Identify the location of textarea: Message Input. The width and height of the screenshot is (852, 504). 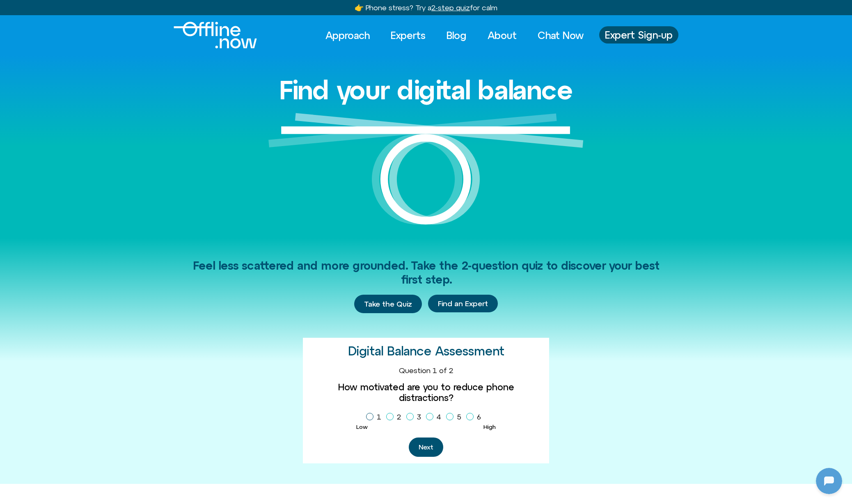
(71, 268).